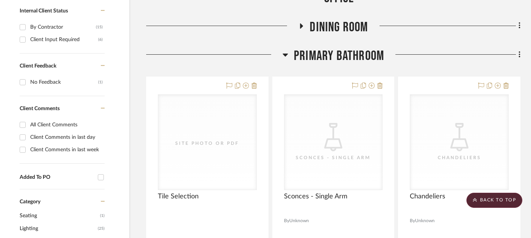 Image resolution: width=531 pixels, height=238 pixels. What do you see at coordinates (59, 216) in the screenshot?
I see `span: Seating` at bounding box center [59, 216].